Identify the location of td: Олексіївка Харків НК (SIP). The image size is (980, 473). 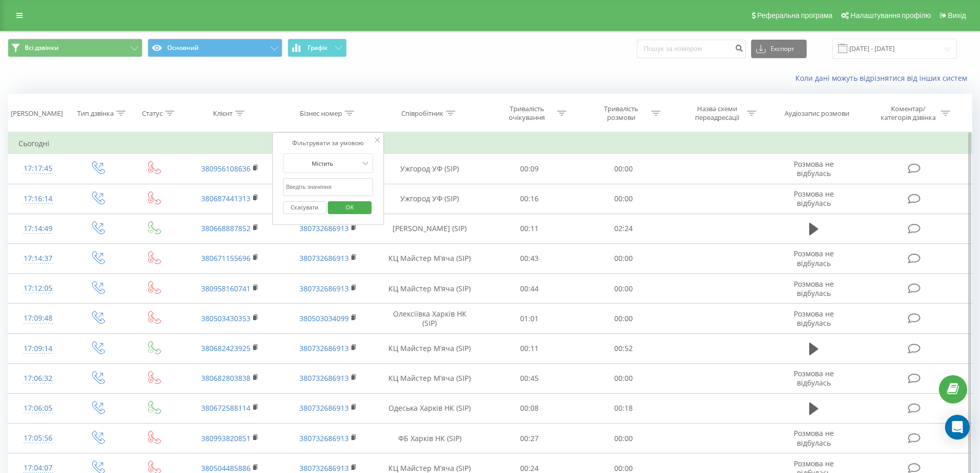
(429, 319).